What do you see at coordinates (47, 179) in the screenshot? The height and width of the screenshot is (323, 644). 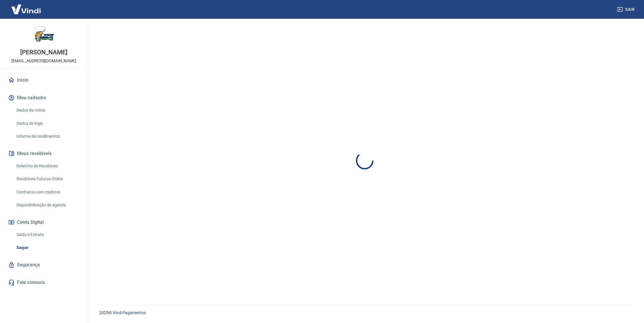 I see `a: Recebíveis Futuros Online` at bounding box center [47, 179].